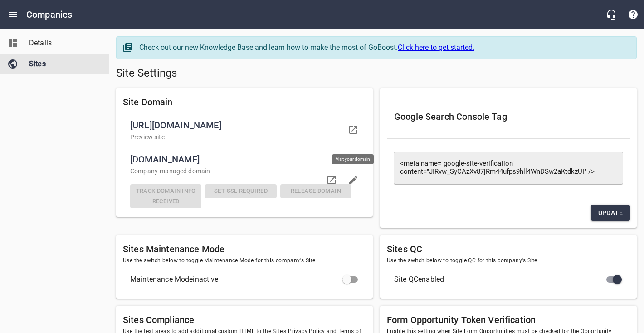 The height and width of the screenshot is (333, 644). What do you see at coordinates (508, 320) in the screenshot?
I see `h6: Form Opportunity Token Verification` at bounding box center [508, 320].